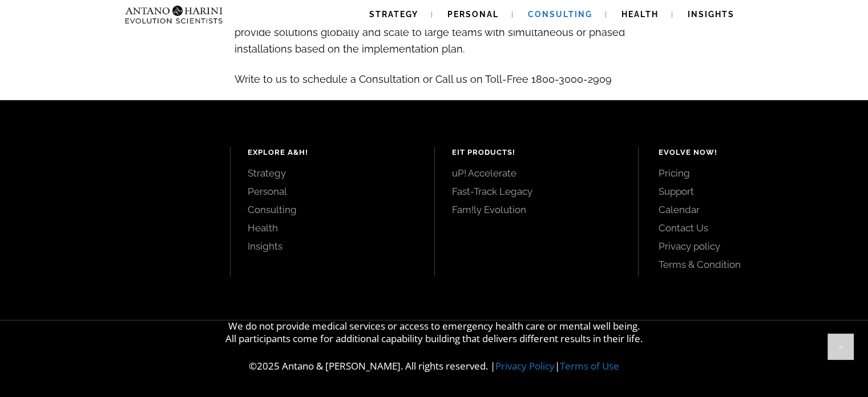 Image resolution: width=868 pixels, height=397 pixels. I want to click on span: Insights, so click(711, 14).